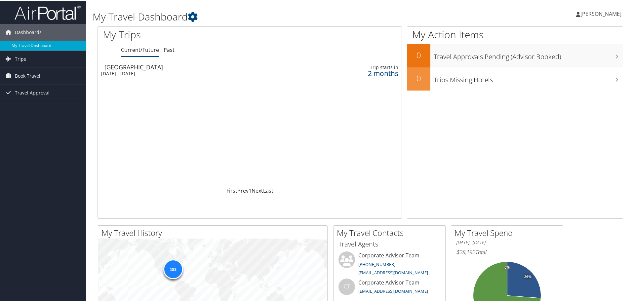 This screenshot has height=301, width=632. I want to click on div: 183, so click(173, 269).